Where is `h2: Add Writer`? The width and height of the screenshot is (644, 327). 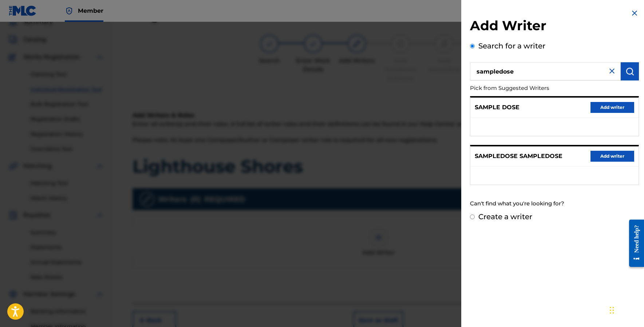 h2: Add Writer is located at coordinates (554, 27).